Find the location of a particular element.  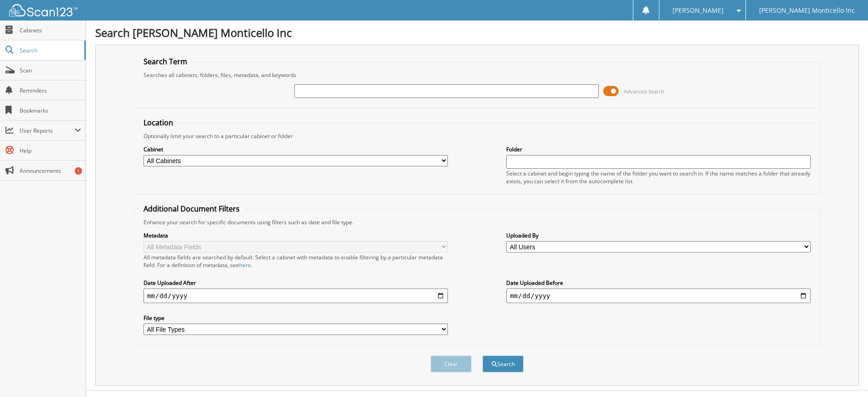

div: Chat Widget is located at coordinates (845, 375).